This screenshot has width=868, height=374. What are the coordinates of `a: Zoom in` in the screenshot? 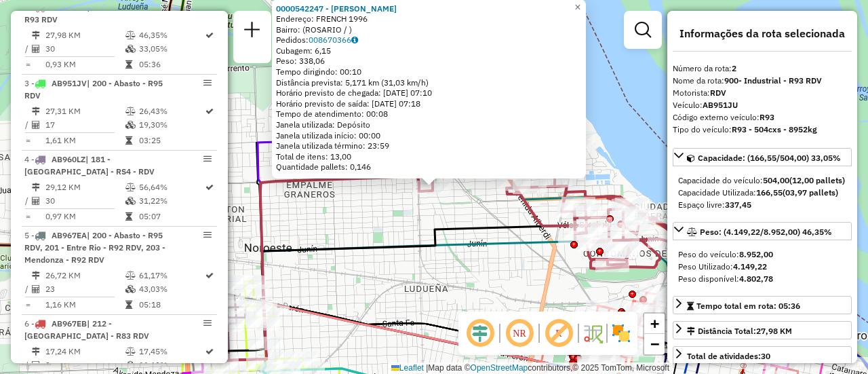 It's located at (654, 324).